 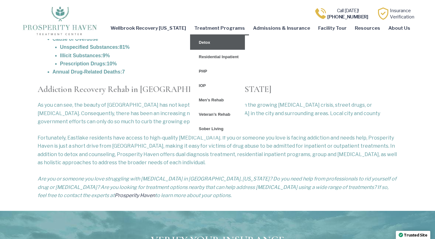 What do you see at coordinates (229, 56) in the screenshot?
I see `li: 9%` at bounding box center [229, 56].